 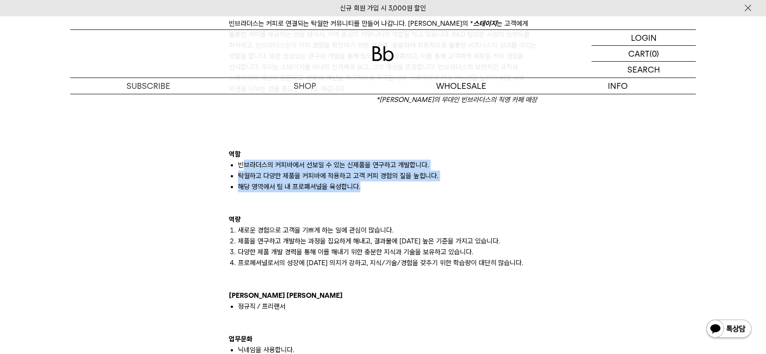 I want to click on li: 정규직 / 프리랜서, so click(x=387, y=306).